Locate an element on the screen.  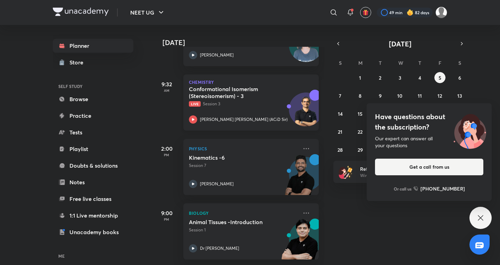
abbr: September 6, 2025 is located at coordinates (459, 78).